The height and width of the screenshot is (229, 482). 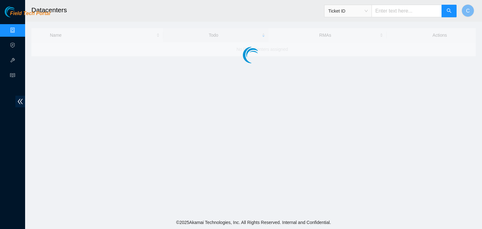 What do you see at coordinates (406, 11) in the screenshot?
I see `input: Enter text here...` at bounding box center [406, 11].